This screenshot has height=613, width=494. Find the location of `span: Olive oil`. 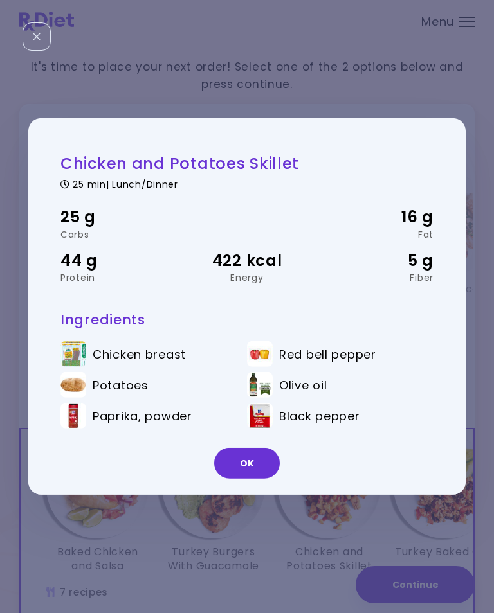

span: Olive oil is located at coordinates (303, 385).